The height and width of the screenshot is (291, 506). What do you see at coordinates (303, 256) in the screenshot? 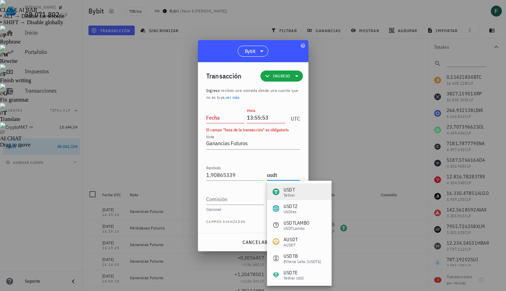
I see `div: USDTB` at bounding box center [303, 256].